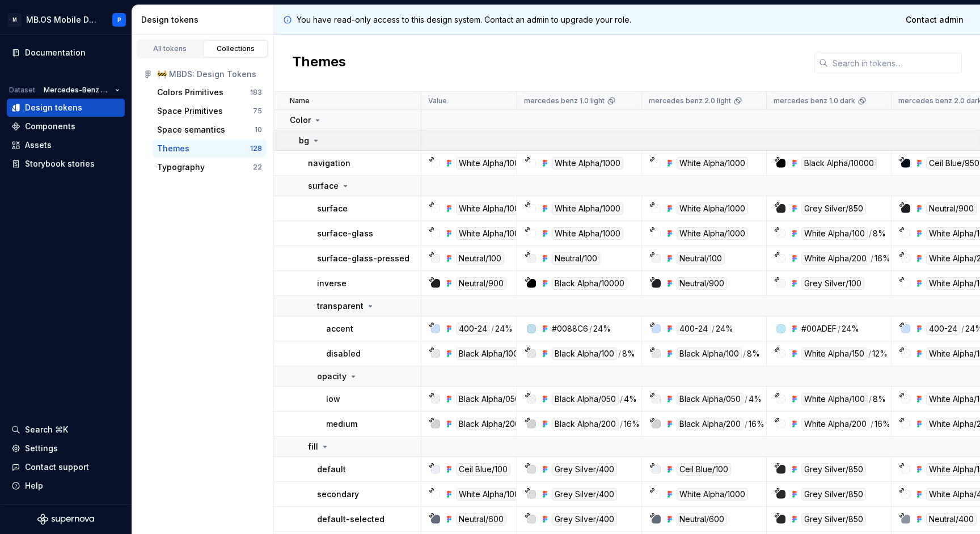 Image resolution: width=980 pixels, height=534 pixels. Describe the element at coordinates (481, 519) in the screenshot. I see `div: Neutral/600` at that location.